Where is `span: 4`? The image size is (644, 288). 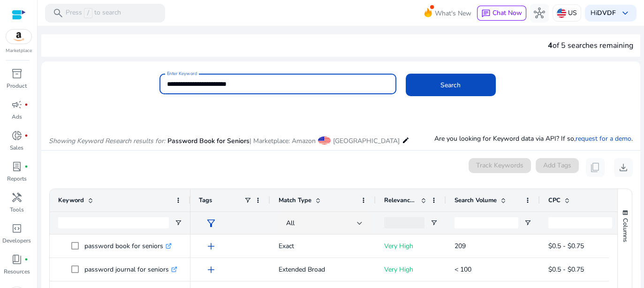
span: 4 is located at coordinates (550, 45).